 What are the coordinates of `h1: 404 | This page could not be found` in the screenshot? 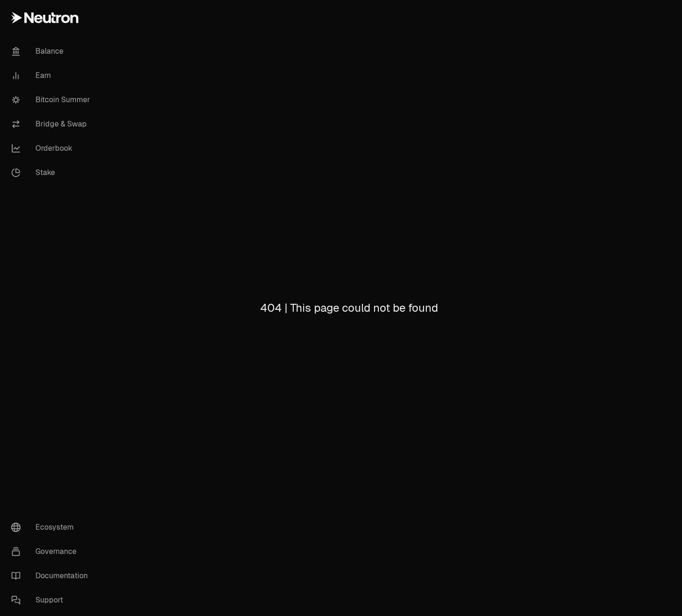 It's located at (349, 308).